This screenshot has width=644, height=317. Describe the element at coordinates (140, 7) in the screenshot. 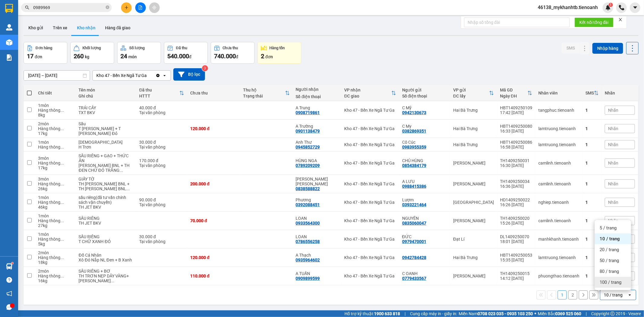

I see `span: file-add` at that location.